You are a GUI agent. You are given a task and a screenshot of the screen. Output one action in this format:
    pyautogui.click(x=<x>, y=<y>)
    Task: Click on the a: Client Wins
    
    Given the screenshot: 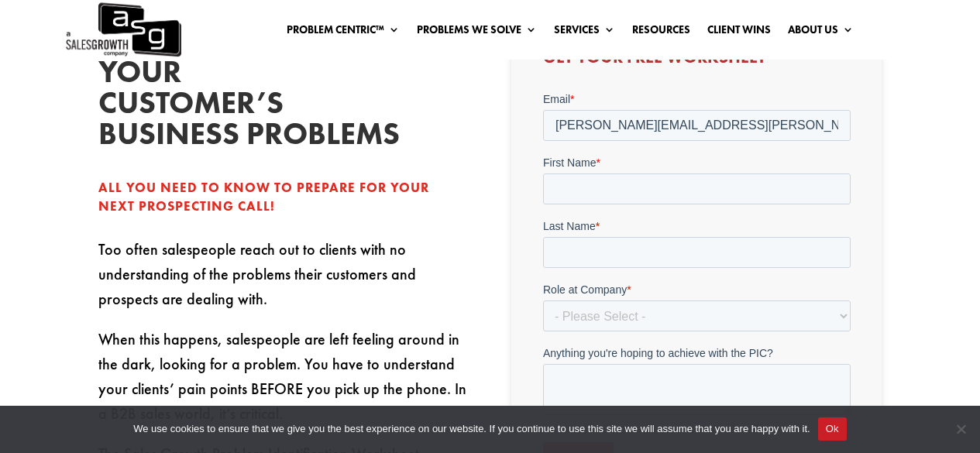 What is the action you would take?
    pyautogui.click(x=739, y=32)
    